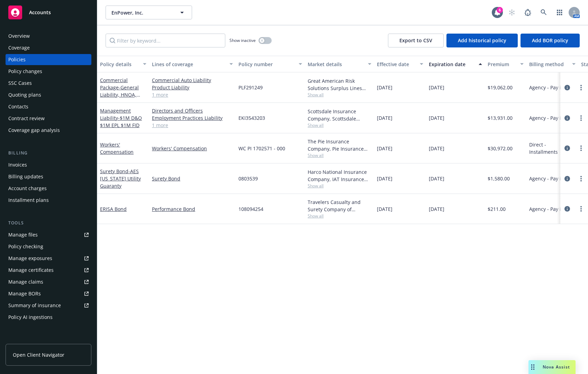 This screenshot has width=588, height=374. I want to click on a: Start snowing, so click(512, 12).